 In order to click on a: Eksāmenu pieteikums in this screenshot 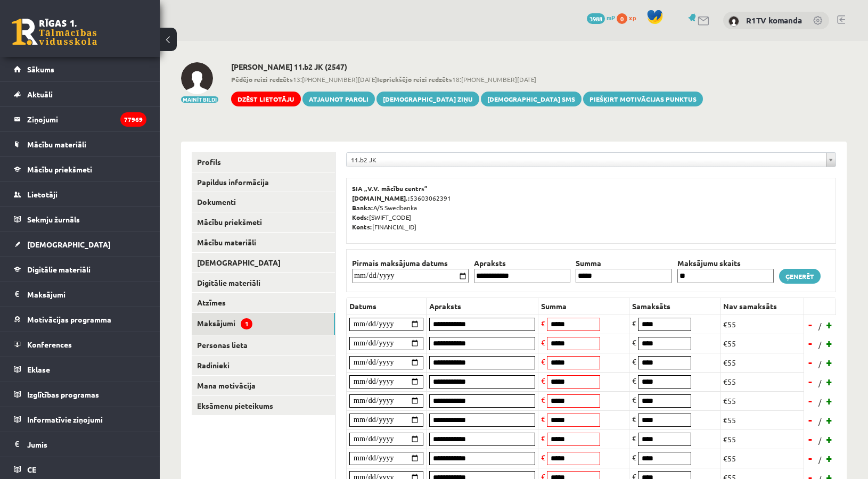, I will do `click(263, 405)`.